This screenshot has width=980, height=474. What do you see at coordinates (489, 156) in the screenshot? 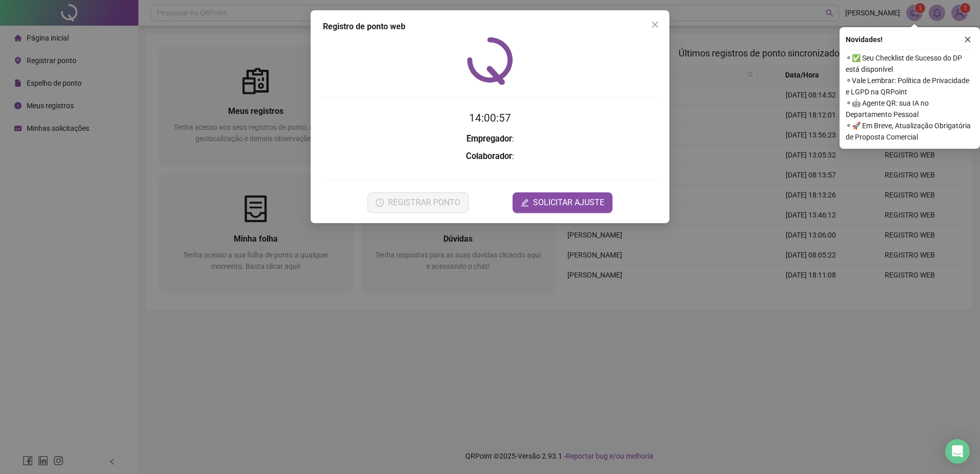
I see `strong: Colaborador` at bounding box center [489, 156].